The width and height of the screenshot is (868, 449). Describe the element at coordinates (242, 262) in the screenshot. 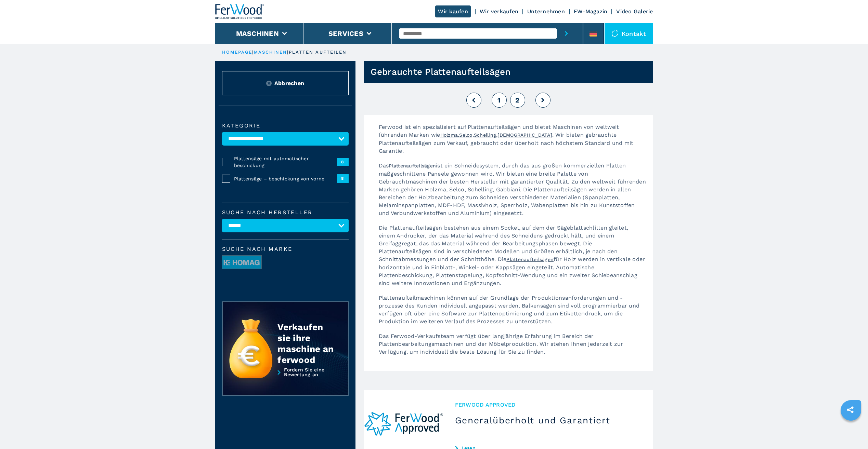

I see `img: image` at that location.